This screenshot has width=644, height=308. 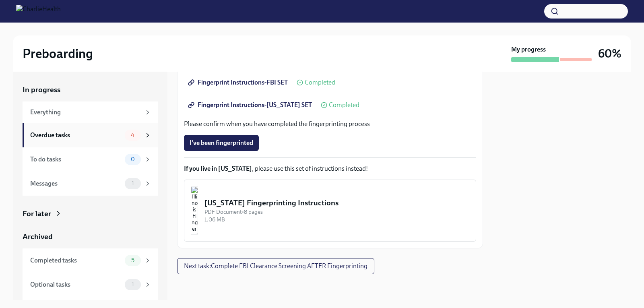 What do you see at coordinates (76, 261) in the screenshot?
I see `div: Completed tasks` at bounding box center [76, 261].